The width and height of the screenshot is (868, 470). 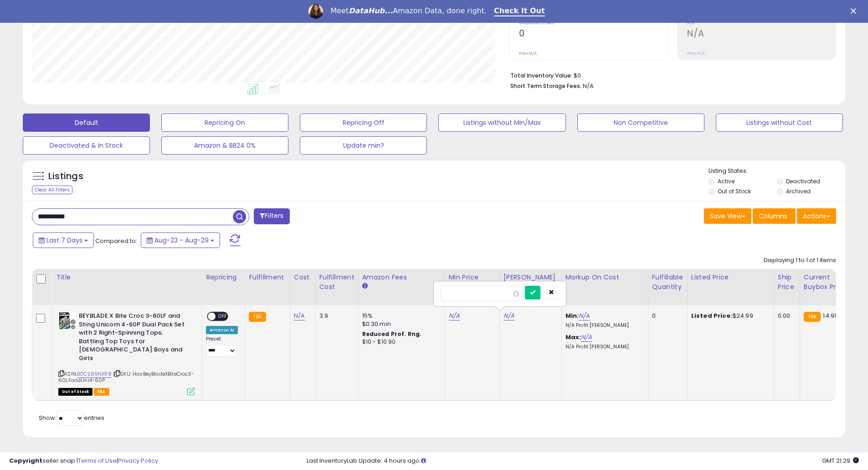 I want to click on div: Listed Price, so click(x=730, y=278).